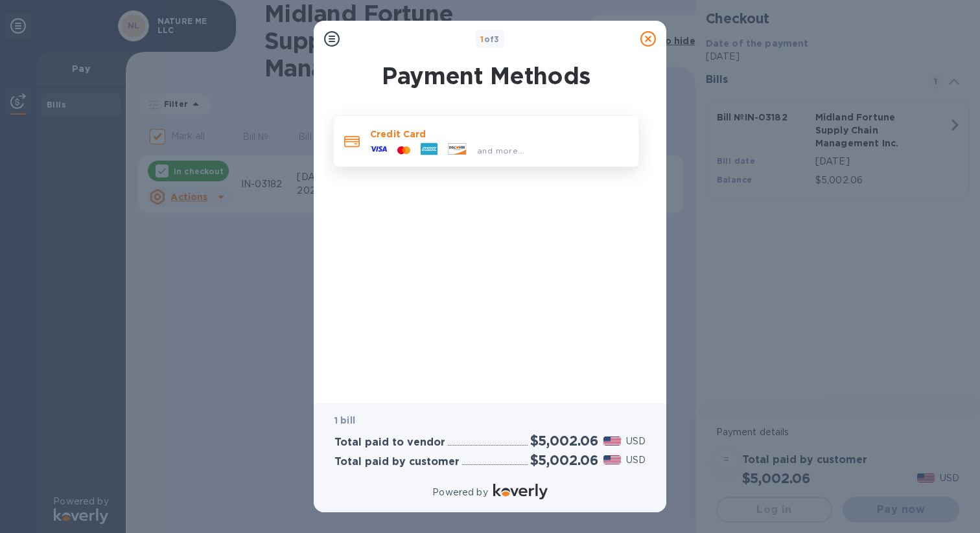  I want to click on h3: Total paid to vendor, so click(389, 442).